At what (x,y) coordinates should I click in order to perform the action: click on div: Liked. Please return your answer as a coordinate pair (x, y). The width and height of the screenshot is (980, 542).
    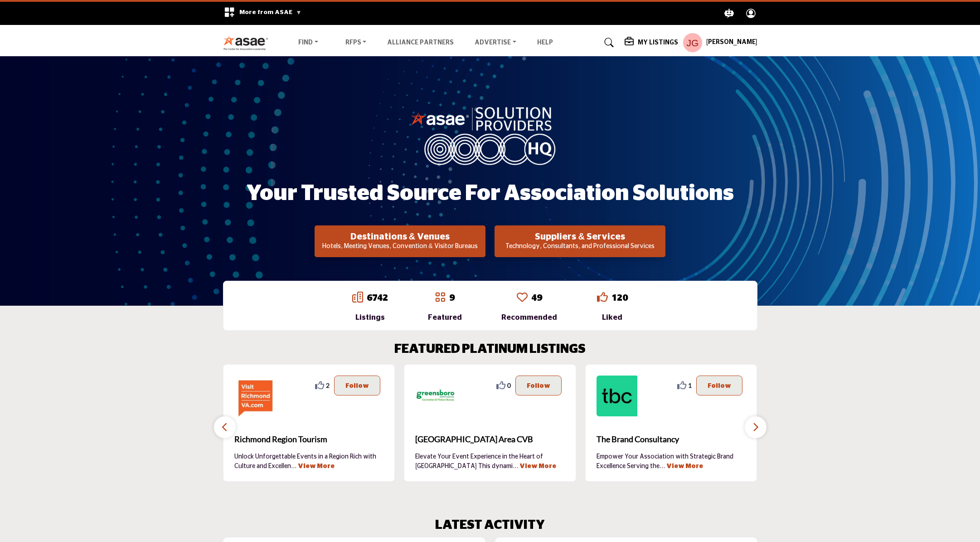
    Looking at the image, I should click on (613, 317).